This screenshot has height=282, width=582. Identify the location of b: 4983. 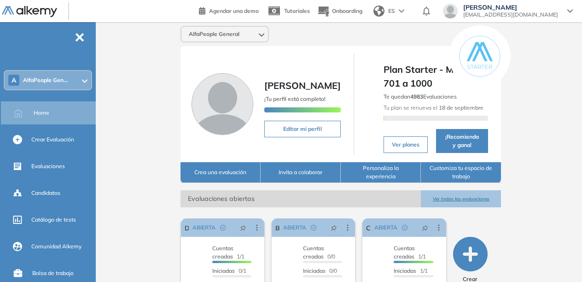
(417, 96).